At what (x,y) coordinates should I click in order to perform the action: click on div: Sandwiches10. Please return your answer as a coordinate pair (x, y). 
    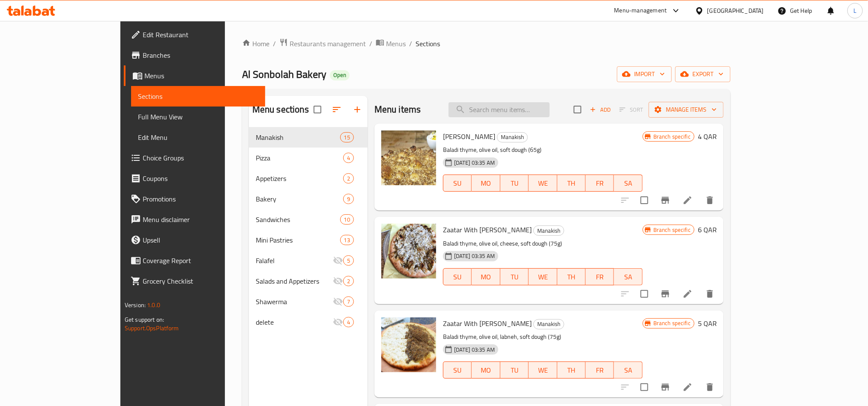
    Looking at the image, I should click on (308, 220).